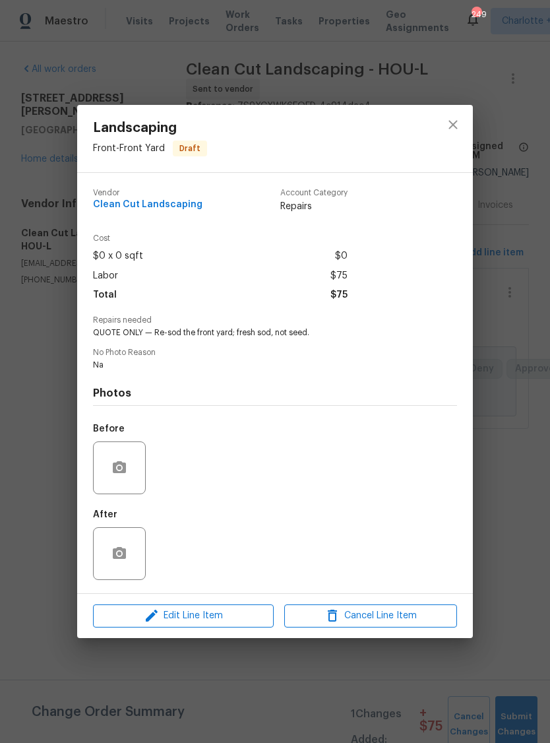  What do you see at coordinates (105, 515) in the screenshot?
I see `h5: After` at bounding box center [105, 515].